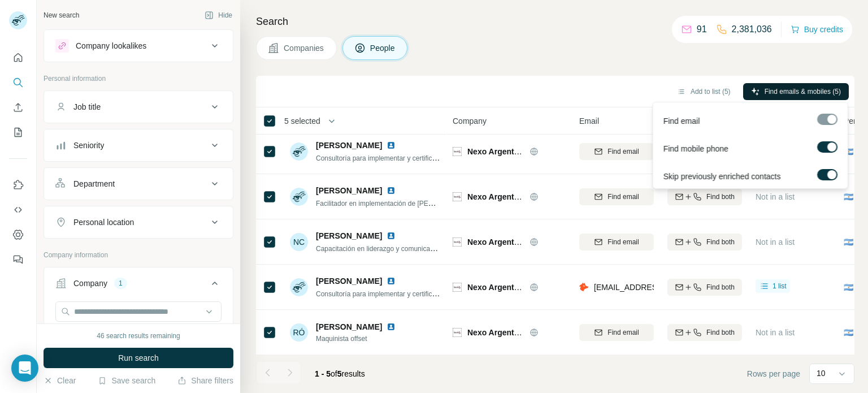  What do you see at coordinates (139, 255) in the screenshot?
I see `p: Company information` at bounding box center [139, 255].